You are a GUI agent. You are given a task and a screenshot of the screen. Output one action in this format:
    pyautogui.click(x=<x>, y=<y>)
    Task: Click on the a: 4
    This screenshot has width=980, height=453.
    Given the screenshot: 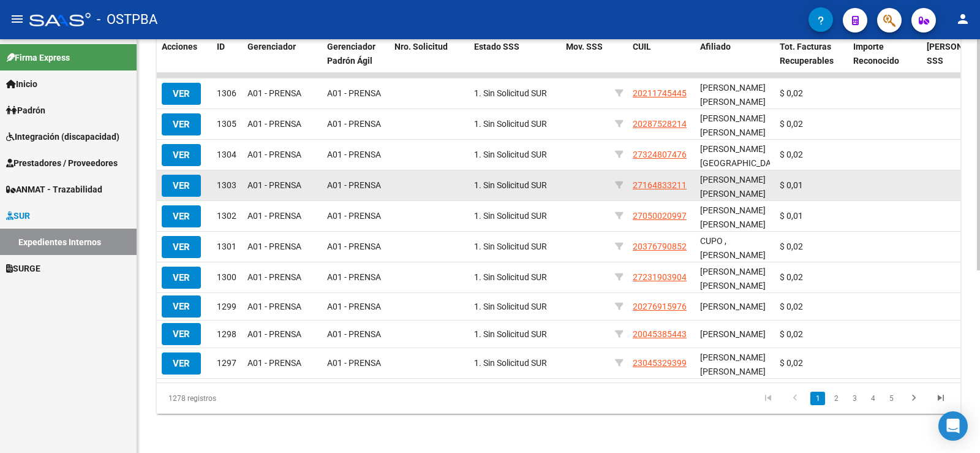 What is the action you would take?
    pyautogui.click(x=873, y=398)
    